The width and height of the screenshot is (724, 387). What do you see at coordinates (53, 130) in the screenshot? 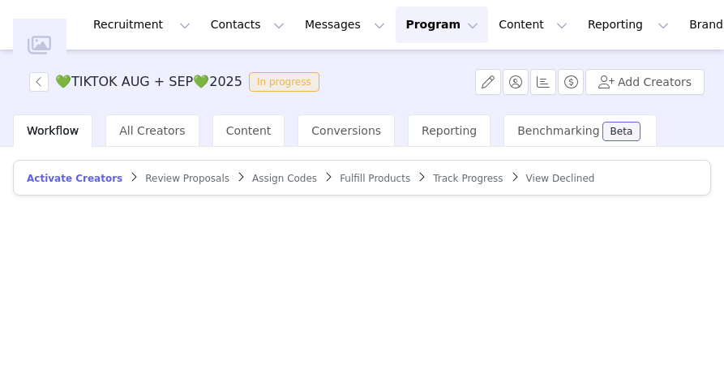
I see `span: Workflow` at bounding box center [53, 130].